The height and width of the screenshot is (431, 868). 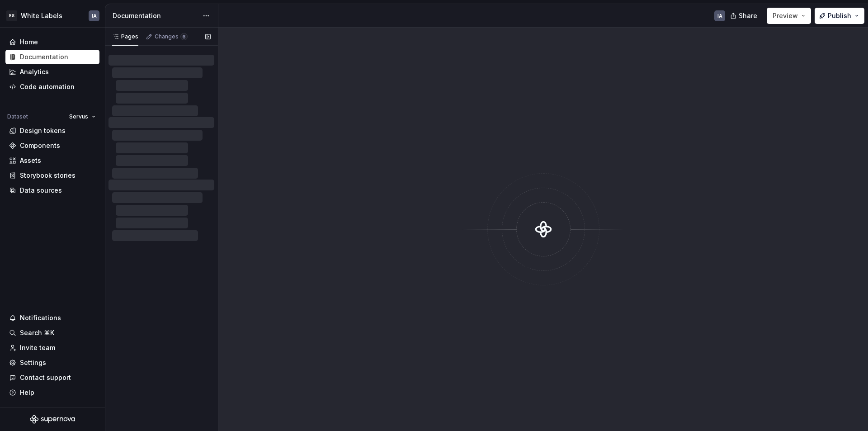 What do you see at coordinates (53, 87) in the screenshot?
I see `a: Code automation` at bounding box center [53, 87].